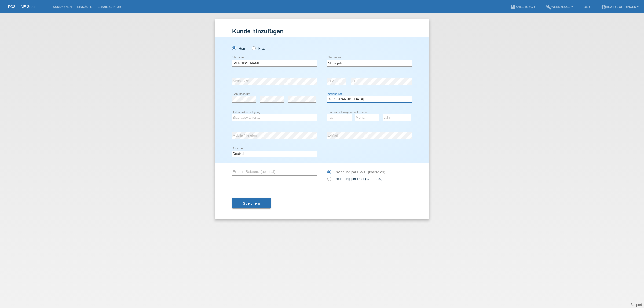 The width and height of the screenshot is (644, 308). What do you see at coordinates (355, 179) in the screenshot?
I see `label: Rechnung per Post (CHF 2.90)` at bounding box center [355, 179].